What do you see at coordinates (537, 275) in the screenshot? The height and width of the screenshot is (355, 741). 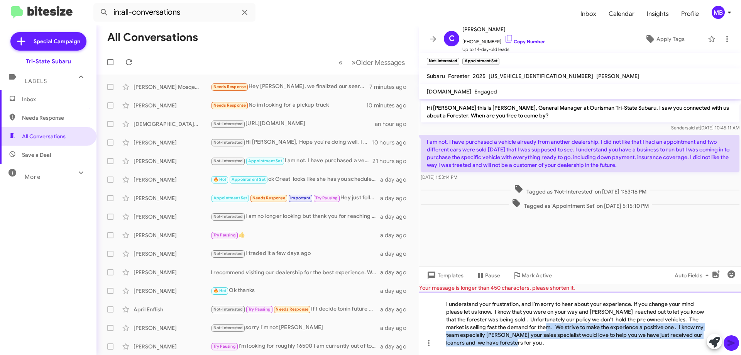 I see `span: Mark Active` at bounding box center [537, 275].